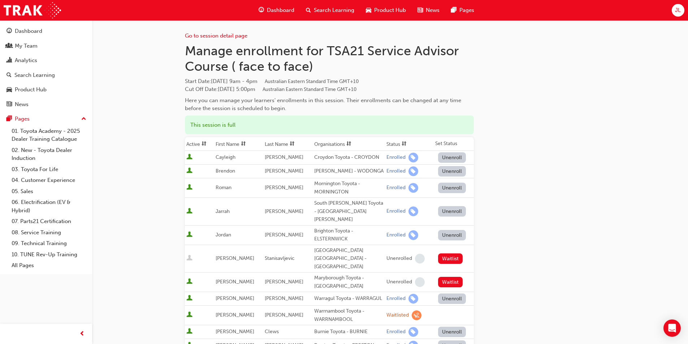 The width and height of the screenshot is (688, 344). What do you see at coordinates (280, 258) in the screenshot?
I see `span: Stanisavljevic` at bounding box center [280, 258].